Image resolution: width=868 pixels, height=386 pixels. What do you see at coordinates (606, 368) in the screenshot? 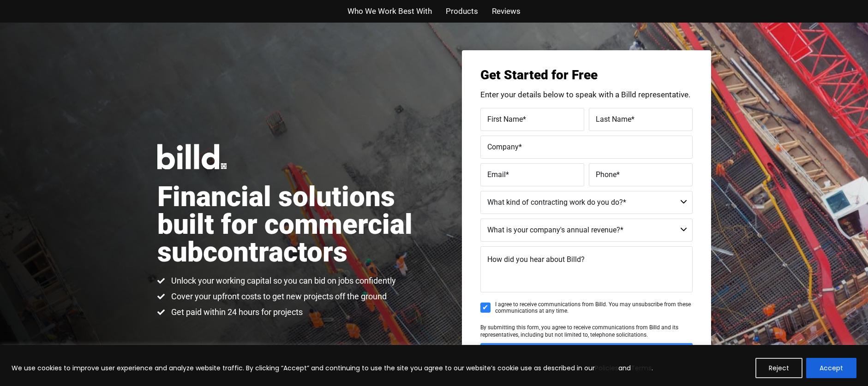
I see `a: Policies` at bounding box center [606, 368].